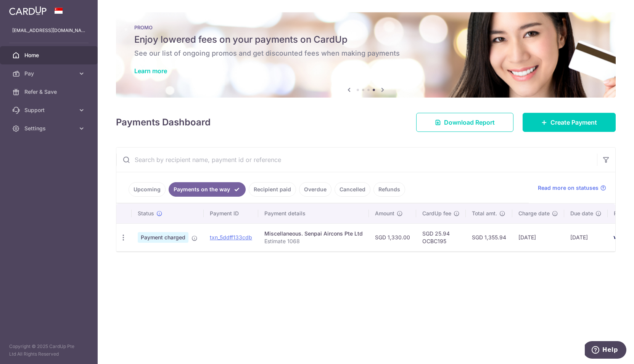 The image size is (634, 364). What do you see at coordinates (392, 237) in the screenshot?
I see `td: SGD 1,330.00` at bounding box center [392, 237].